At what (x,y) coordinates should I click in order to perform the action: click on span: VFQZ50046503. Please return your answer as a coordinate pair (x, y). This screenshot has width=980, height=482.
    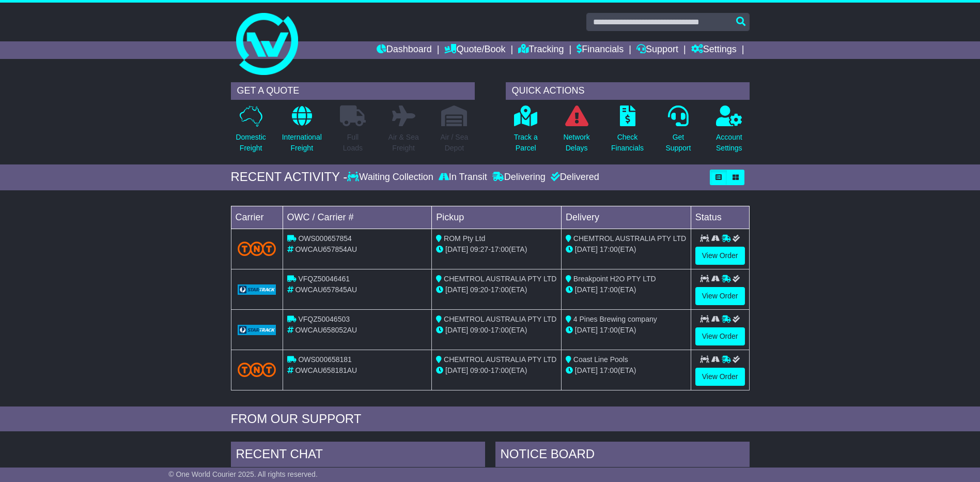
    Looking at the image, I should click on (324, 319).